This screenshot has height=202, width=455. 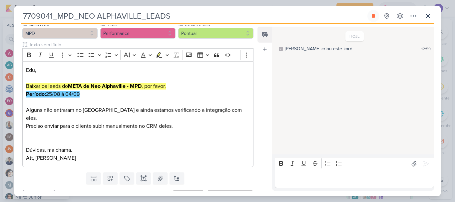 What do you see at coordinates (36, 94) in the screenshot?
I see `strong: Período:` at bounding box center [36, 94].